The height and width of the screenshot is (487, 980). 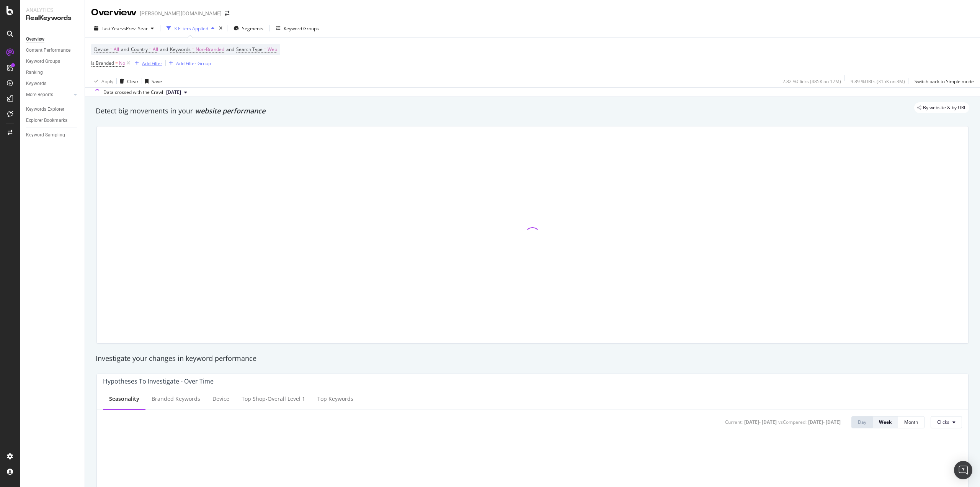 What do you see at coordinates (193, 64) in the screenshot?
I see `div: Add Filter Group` at bounding box center [193, 64].